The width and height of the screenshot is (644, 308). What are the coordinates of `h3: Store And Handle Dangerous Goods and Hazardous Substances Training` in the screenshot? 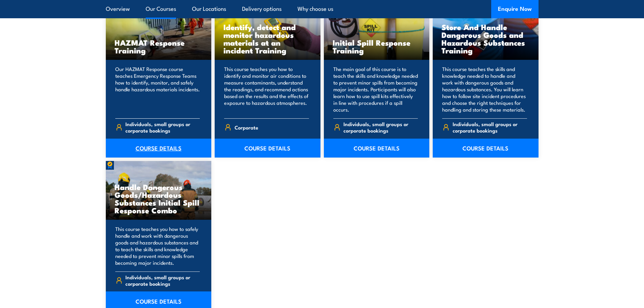 It's located at (485, 39).